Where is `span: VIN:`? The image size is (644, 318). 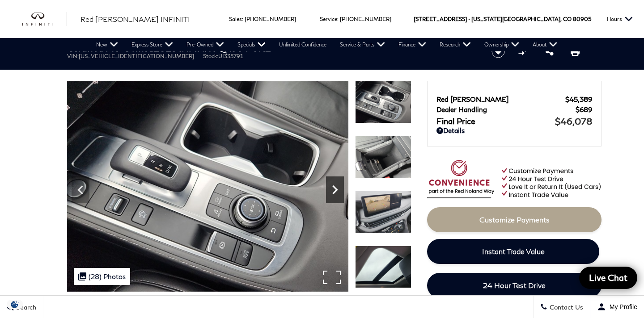 span: VIN: is located at coordinates (73, 56).